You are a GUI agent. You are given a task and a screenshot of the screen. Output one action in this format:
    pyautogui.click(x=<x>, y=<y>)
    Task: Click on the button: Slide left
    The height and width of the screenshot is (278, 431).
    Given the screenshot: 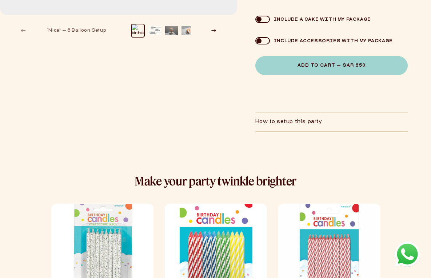 What is the action you would take?
    pyautogui.click(x=23, y=31)
    